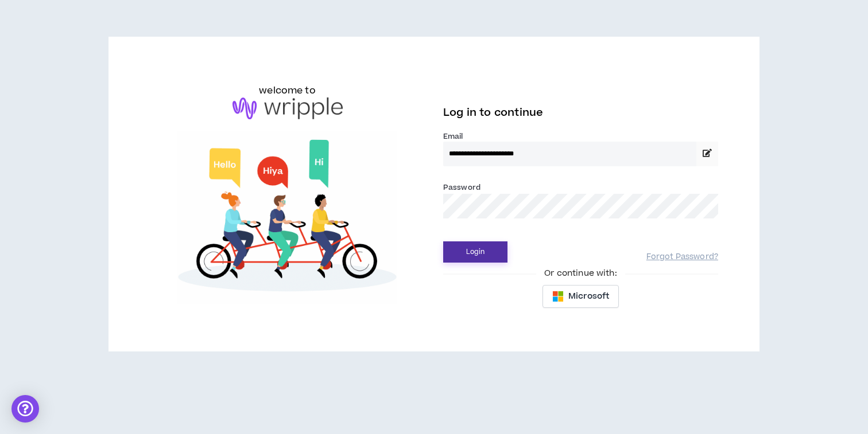 The height and width of the screenshot is (434, 868). I want to click on button: Microsoft, so click(580, 297).